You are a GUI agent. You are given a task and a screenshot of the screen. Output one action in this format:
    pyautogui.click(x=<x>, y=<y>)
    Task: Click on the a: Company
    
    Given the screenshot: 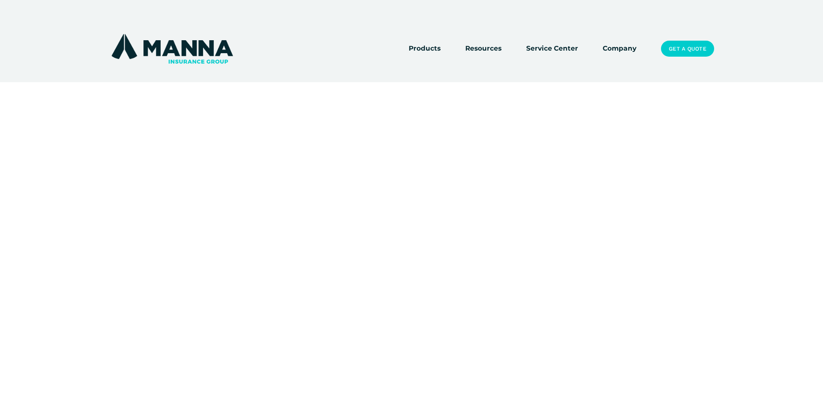 What is the action you would take?
    pyautogui.click(x=620, y=49)
    